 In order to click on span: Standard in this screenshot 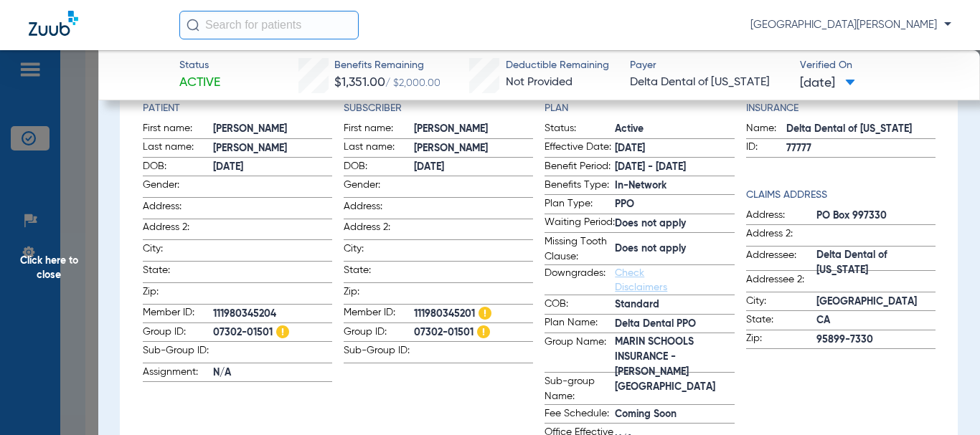, I will do `click(674, 305)`.